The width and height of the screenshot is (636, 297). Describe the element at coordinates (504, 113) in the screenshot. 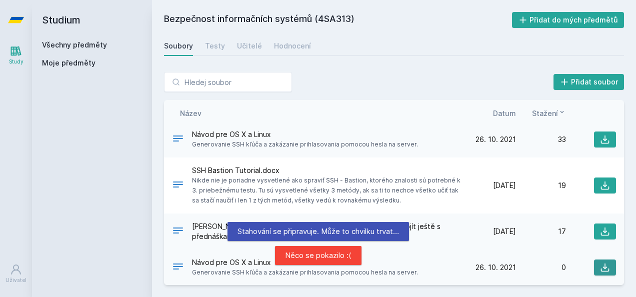

I see `span: Datum` at that location.